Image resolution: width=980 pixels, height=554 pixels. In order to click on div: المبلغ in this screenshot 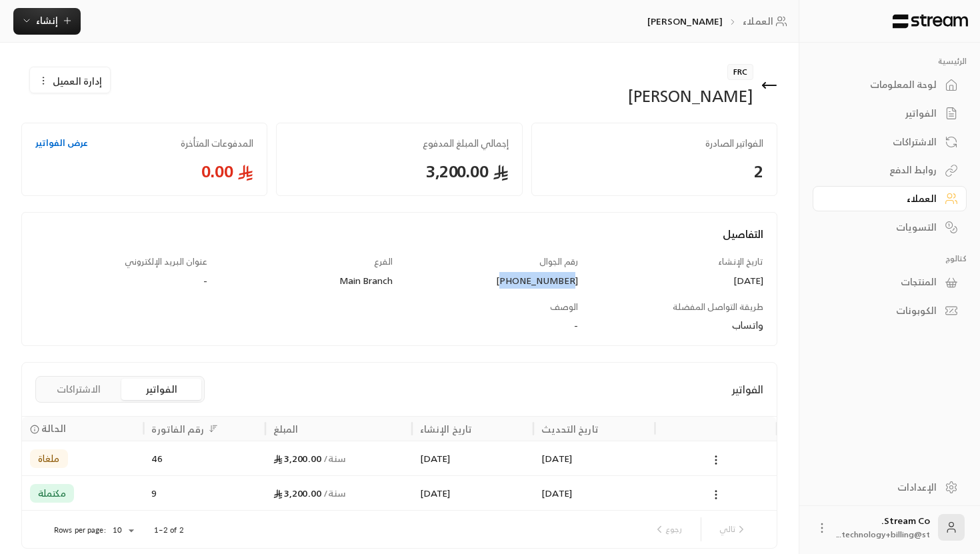, I will do `click(285, 428)`.